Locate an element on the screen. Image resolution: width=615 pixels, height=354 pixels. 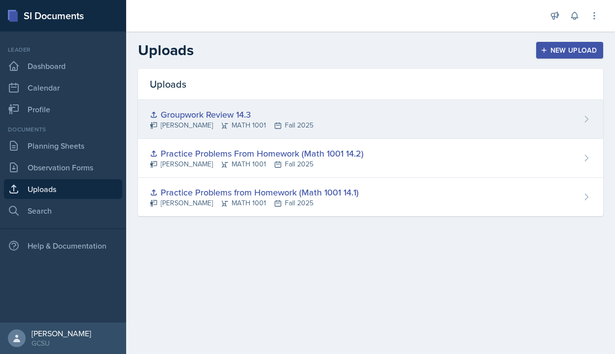
a: Observation Forms is located at coordinates (63, 167).